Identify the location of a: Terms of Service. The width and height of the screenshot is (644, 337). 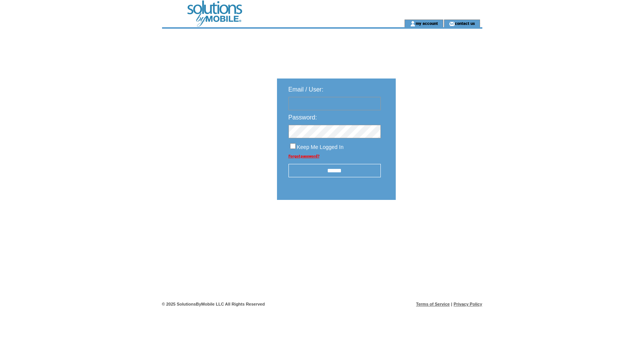
(433, 304).